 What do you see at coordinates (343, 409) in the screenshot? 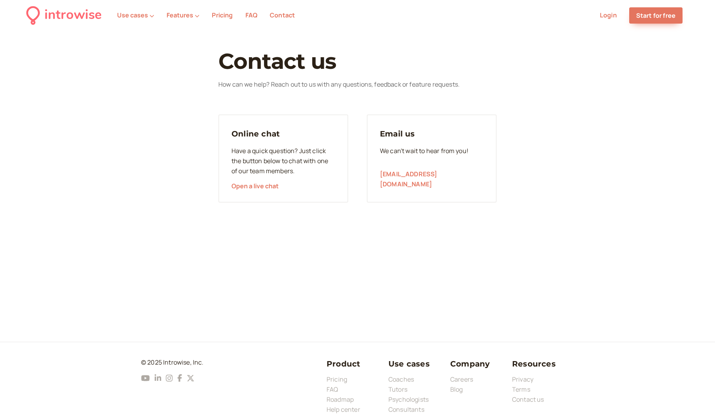
I see `a: Help center` at bounding box center [343, 409].